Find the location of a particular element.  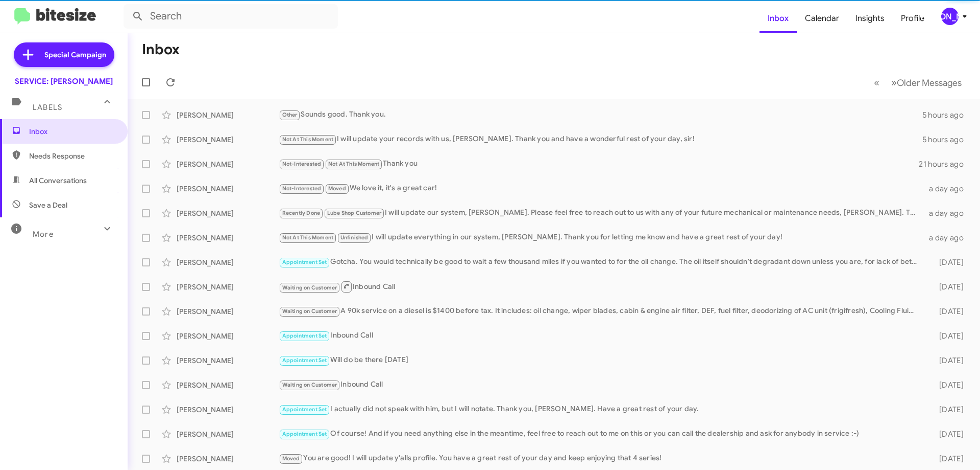

h1: Inbox is located at coordinates (161, 49).